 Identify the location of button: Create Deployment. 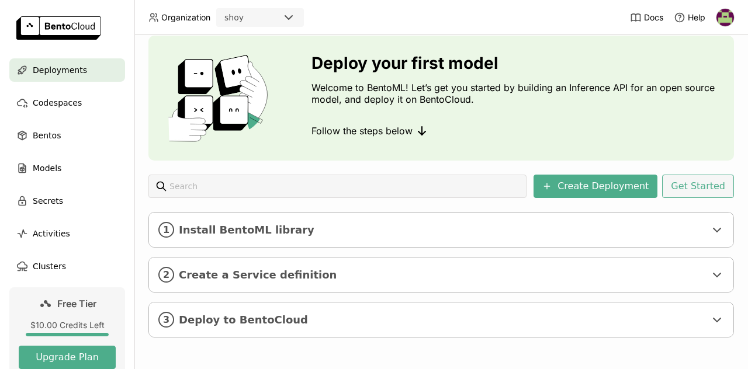
(595, 186).